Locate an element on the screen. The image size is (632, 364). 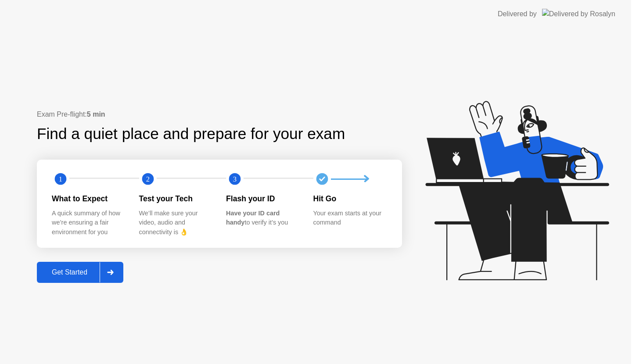
text: 3 is located at coordinates (235, 179).